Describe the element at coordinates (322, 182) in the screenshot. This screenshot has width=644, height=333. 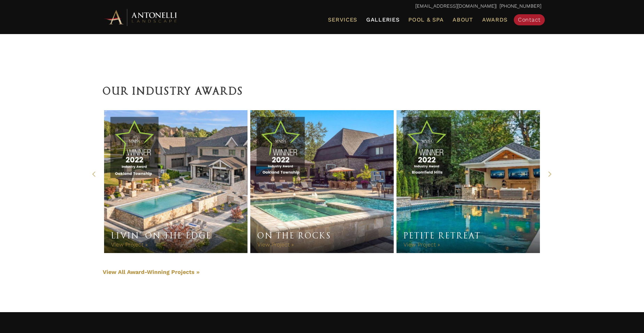
I see `div: Item 2 of 9` at that location.